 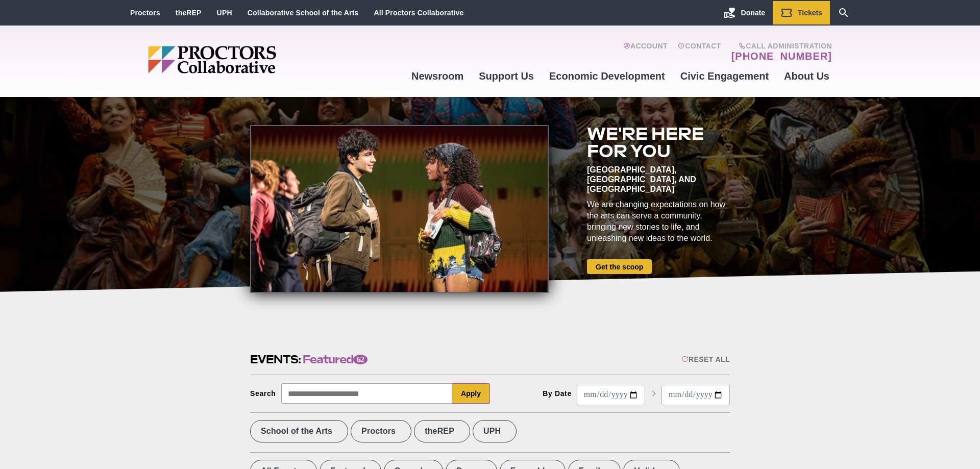 I want to click on a: Proctors, so click(x=145, y=12).